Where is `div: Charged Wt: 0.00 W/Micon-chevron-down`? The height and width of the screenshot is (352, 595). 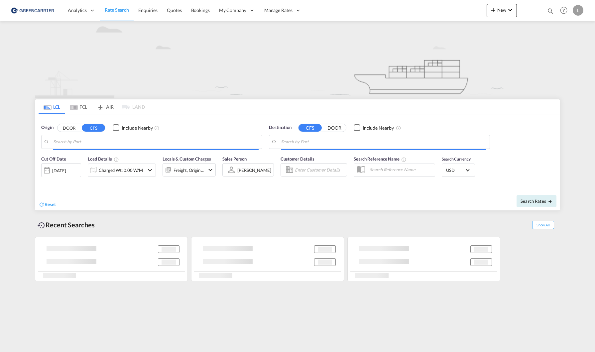
div: Charged Wt: 0.00 W/Micon-chevron-down is located at coordinates (122, 170).